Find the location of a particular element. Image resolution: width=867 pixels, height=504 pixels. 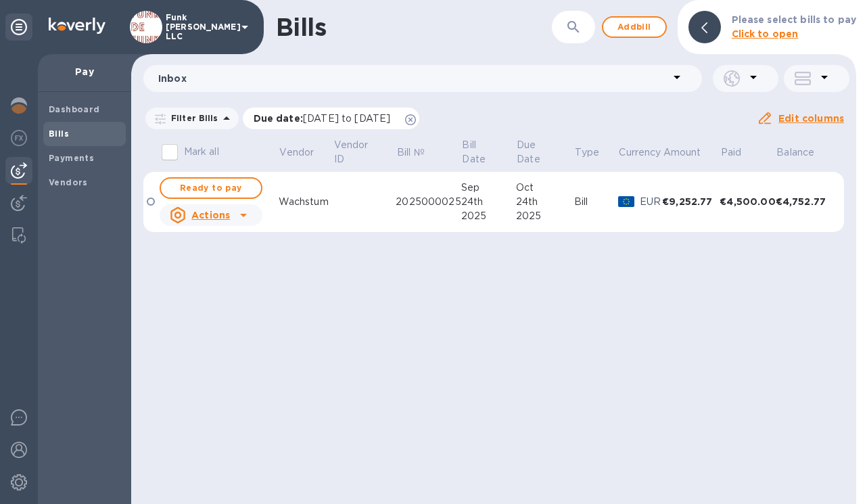

p: Inbox is located at coordinates (414, 78).